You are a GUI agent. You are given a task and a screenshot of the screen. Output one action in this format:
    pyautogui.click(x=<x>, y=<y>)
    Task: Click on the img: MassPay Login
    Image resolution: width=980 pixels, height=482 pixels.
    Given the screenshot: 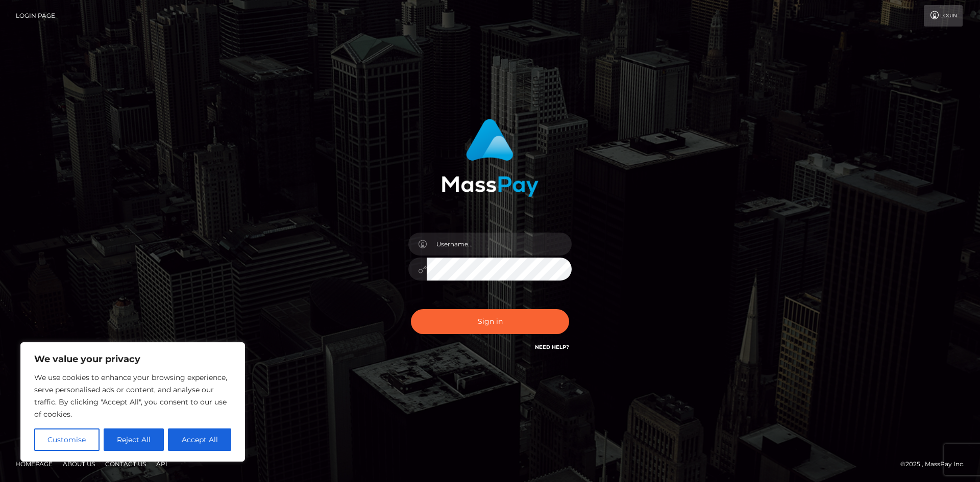 What is the action you would take?
    pyautogui.click(x=490, y=158)
    